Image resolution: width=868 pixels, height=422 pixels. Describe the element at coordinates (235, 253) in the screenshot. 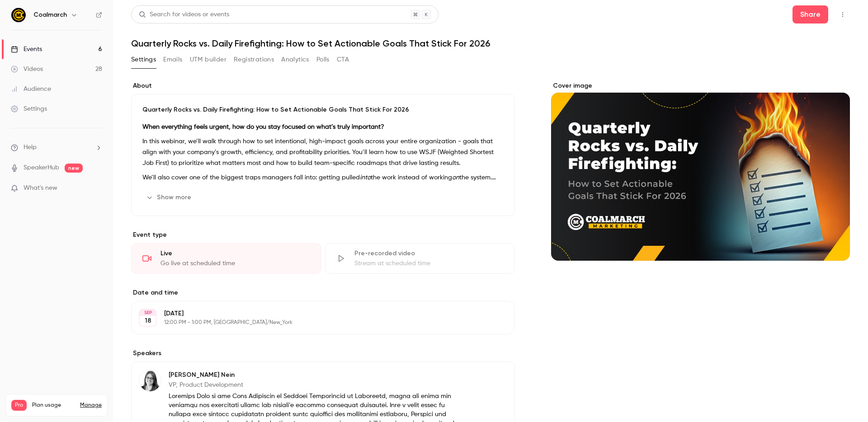

I see `div: Live` at that location.